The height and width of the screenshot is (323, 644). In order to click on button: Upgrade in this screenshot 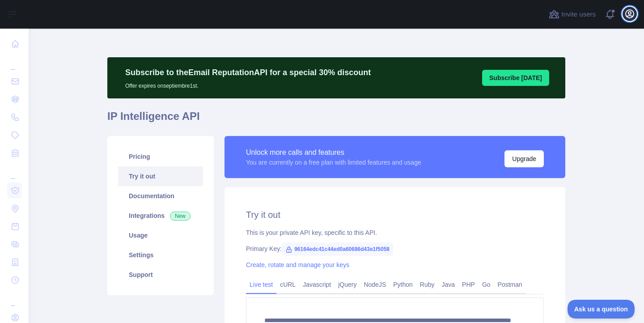, I will do `click(524, 159)`.